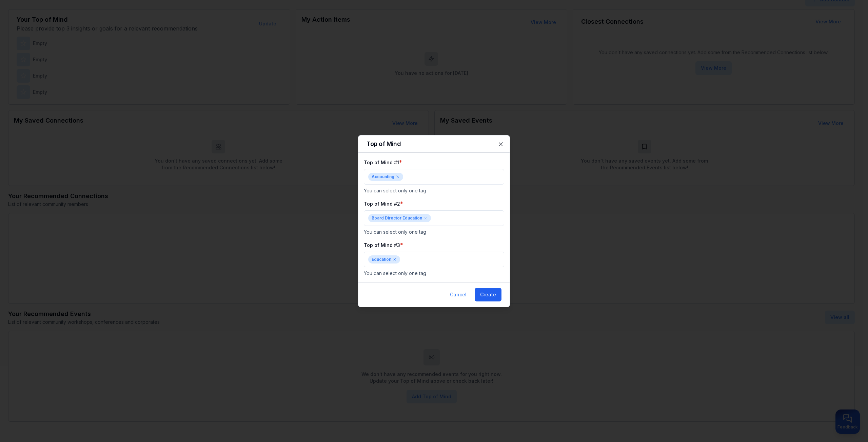 The width and height of the screenshot is (868, 442). What do you see at coordinates (384, 259) in the screenshot?
I see `div: Education` at bounding box center [384, 259].